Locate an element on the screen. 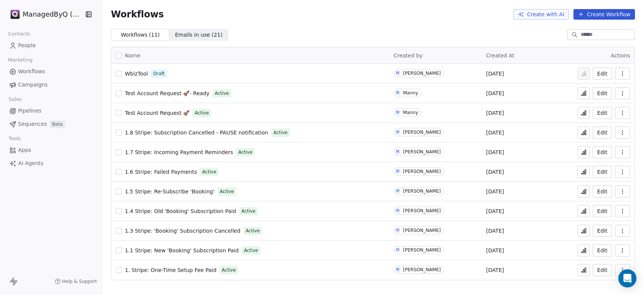 Image resolution: width=644 pixels, height=295 pixels. span: Marketing is located at coordinates (21, 60).